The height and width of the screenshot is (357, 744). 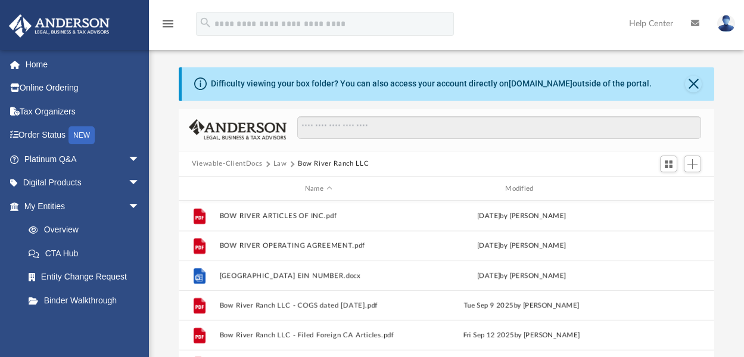 I want to click on img: Anderson Advisors Platinum Portal, so click(x=59, y=26).